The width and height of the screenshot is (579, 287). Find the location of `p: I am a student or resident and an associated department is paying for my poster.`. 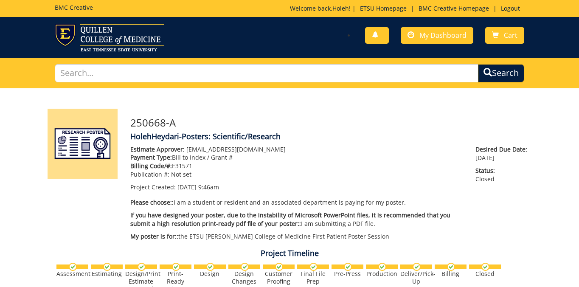

p: I am a student or resident and an associated department is paying for my poster. is located at coordinates (296, 203).